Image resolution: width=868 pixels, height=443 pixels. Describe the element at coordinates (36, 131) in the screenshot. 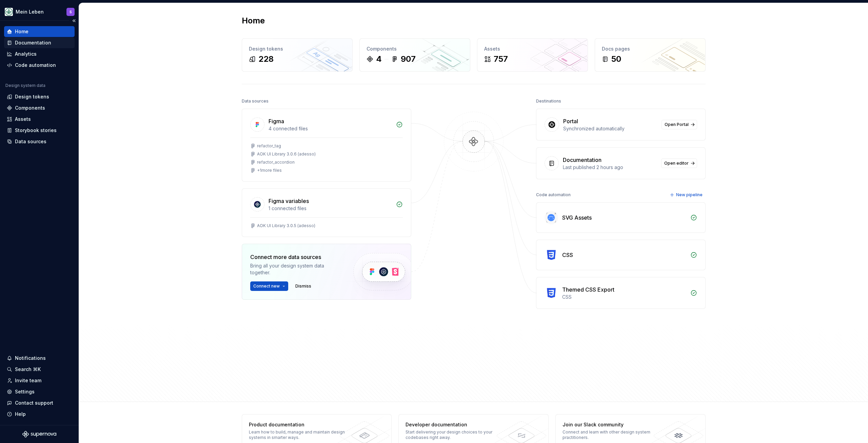

I see `div: Storybook stories` at that location.